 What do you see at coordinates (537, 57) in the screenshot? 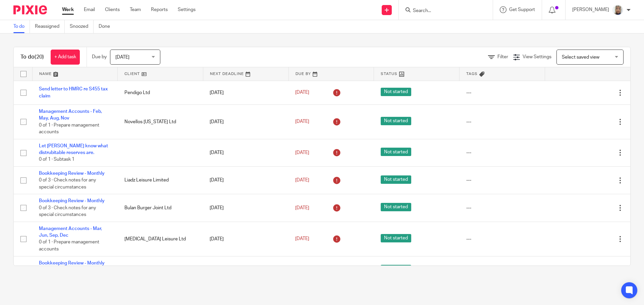
I see `span: View Settings` at bounding box center [537, 57].